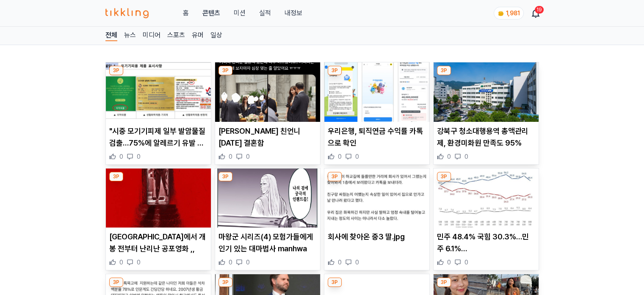 The height and width of the screenshot is (295, 644). What do you see at coordinates (268, 198) in the screenshot?
I see `img: 마왕군 시리즈(4) 모험가들에게 인기 있는 대마법사 manhwa` at bounding box center [268, 198].